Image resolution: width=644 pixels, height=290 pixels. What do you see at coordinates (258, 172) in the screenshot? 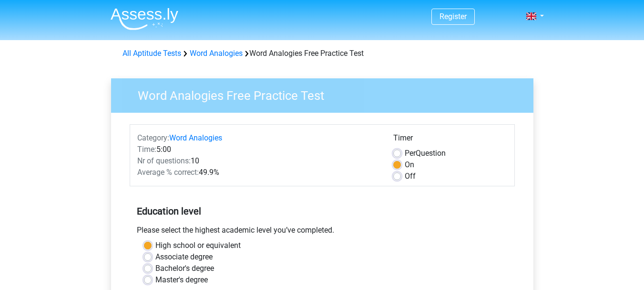
I see `div: 49.9%` at bounding box center [258, 172].